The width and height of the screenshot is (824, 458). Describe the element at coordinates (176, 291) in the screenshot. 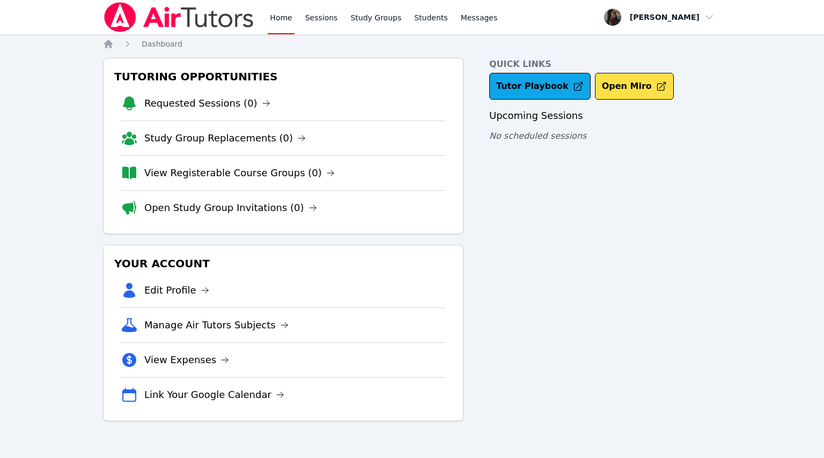

I see `a: Edit Profile` at that location.